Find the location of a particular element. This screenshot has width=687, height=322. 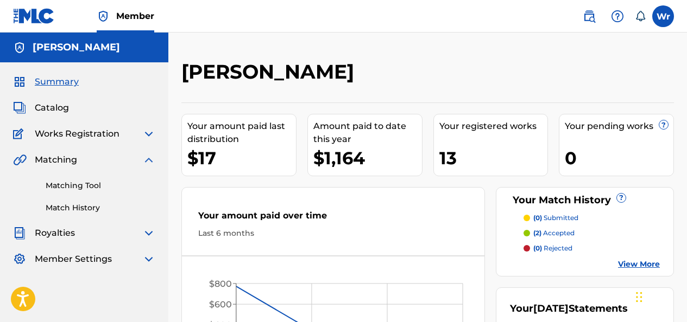

img: Accounts is located at coordinates (20, 48).